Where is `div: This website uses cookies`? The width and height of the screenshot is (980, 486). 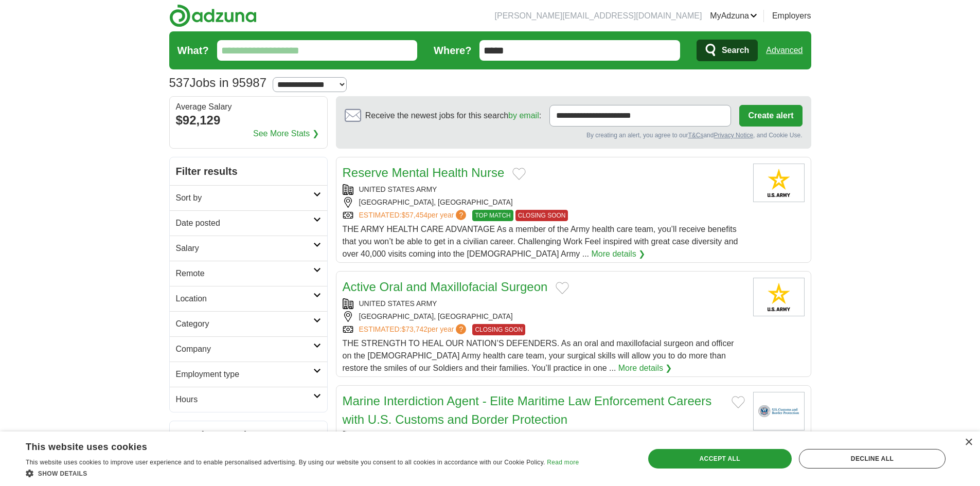 div: This website uses cookies is located at coordinates (289, 445).